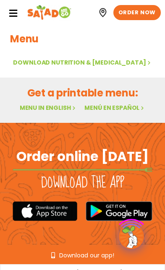 The width and height of the screenshot is (165, 270). Describe the element at coordinates (137, 13) in the screenshot. I see `span: ORDER NOW` at that location.